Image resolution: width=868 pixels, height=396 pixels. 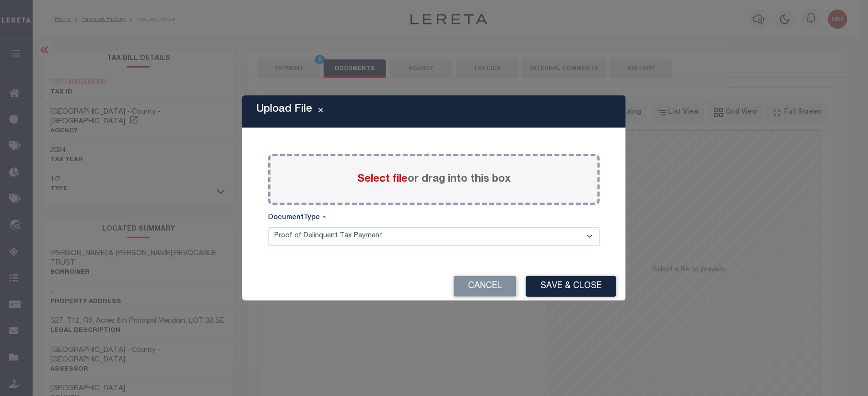 I want to click on button: Close, so click(x=321, y=112).